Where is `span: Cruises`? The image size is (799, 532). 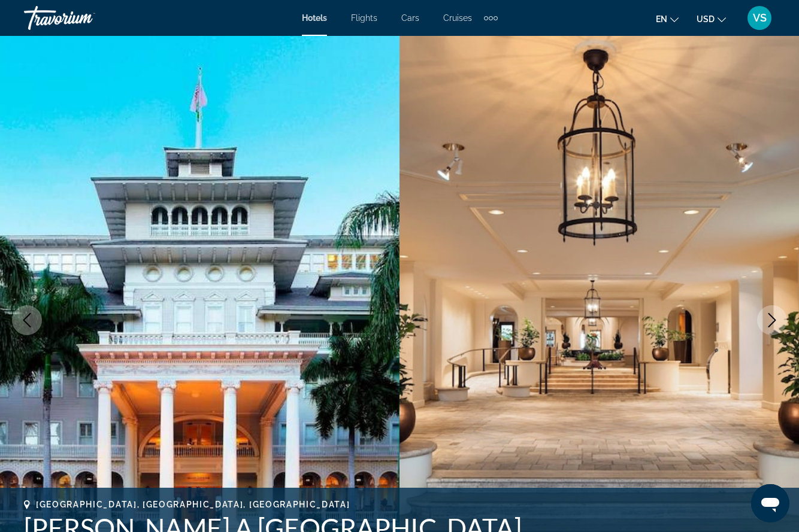 span: Cruises is located at coordinates (458, 18).